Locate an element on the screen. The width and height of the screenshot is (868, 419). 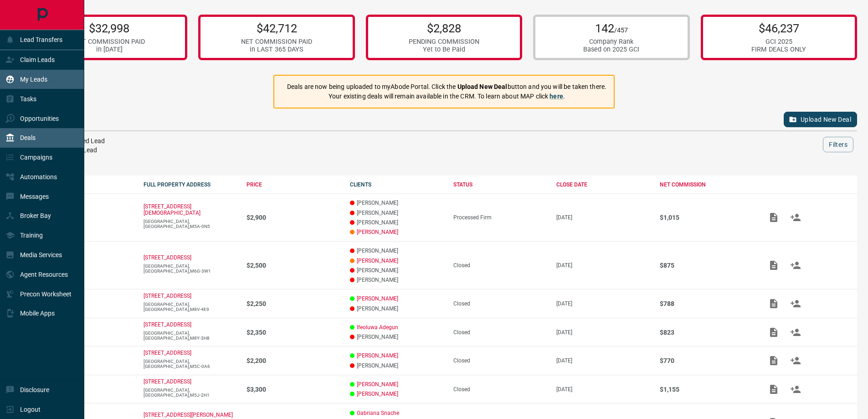
div: DEAL TYPE is located at coordinates (87, 184).